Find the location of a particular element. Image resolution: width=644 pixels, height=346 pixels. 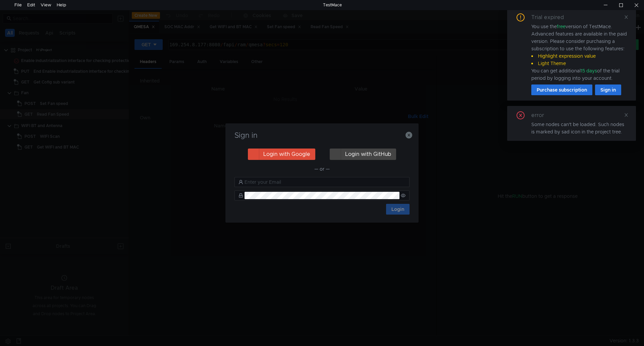

div: You use the version of TestMace. Advanced features are available in the paid version. Please cons... is located at coordinates (580, 52).